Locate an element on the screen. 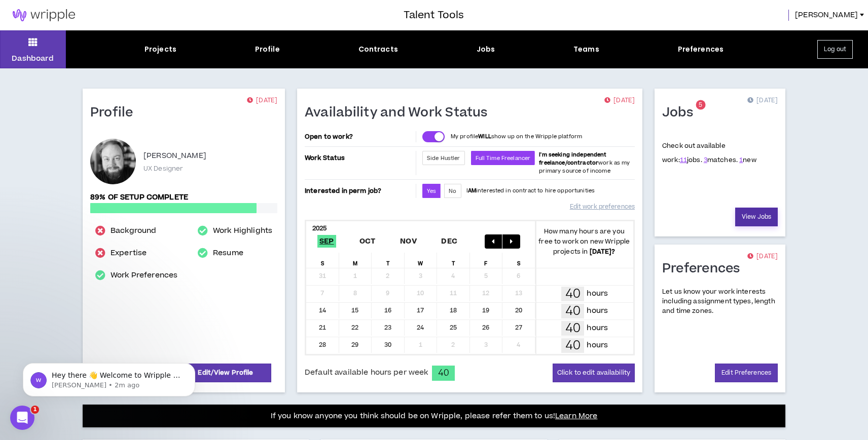  h1: Jobs is located at coordinates (682, 113).